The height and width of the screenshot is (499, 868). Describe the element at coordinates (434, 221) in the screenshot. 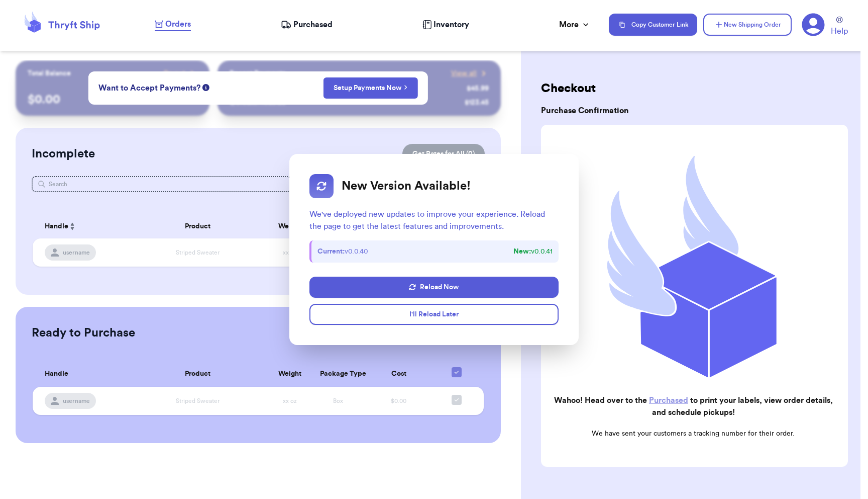

I see `p: We've deployed new updates to improve your experience. Reload the page to get the latest features...` at that location.